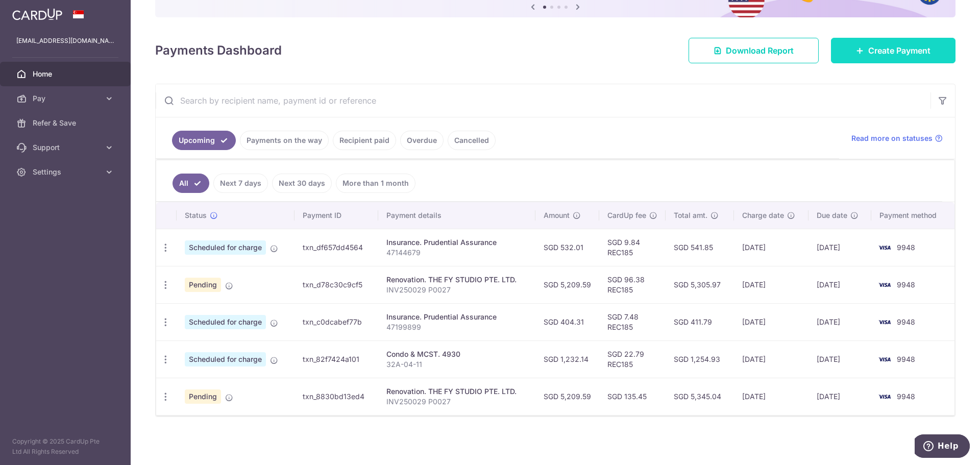 This screenshot has width=980, height=465. Describe the element at coordinates (218, 50) in the screenshot. I see `h4: Payments Dashboard` at that location.